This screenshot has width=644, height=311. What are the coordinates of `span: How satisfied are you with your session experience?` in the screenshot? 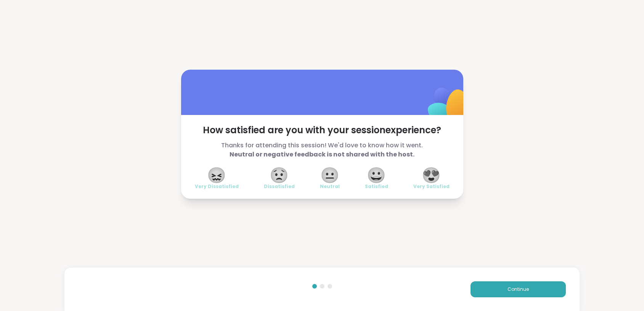 It's located at (322, 130).